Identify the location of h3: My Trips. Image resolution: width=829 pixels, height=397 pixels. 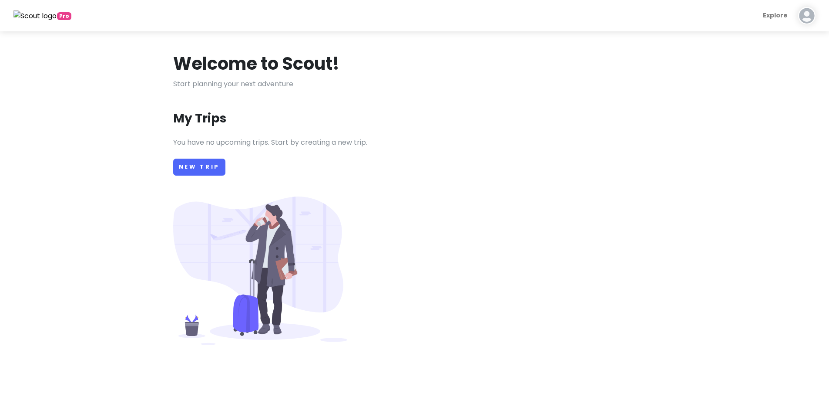
(200, 118).